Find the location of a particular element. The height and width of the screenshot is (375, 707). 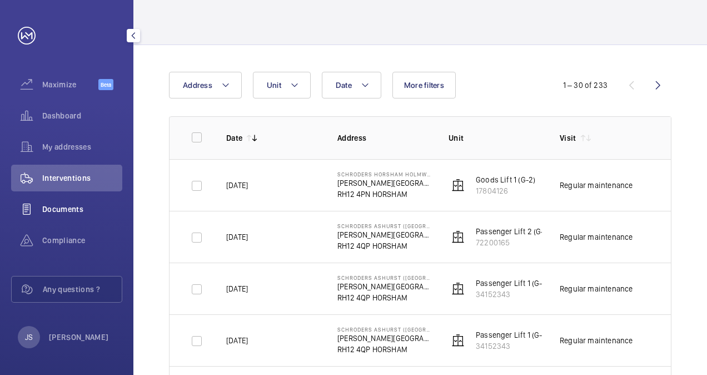

button: Unit is located at coordinates (282, 85).